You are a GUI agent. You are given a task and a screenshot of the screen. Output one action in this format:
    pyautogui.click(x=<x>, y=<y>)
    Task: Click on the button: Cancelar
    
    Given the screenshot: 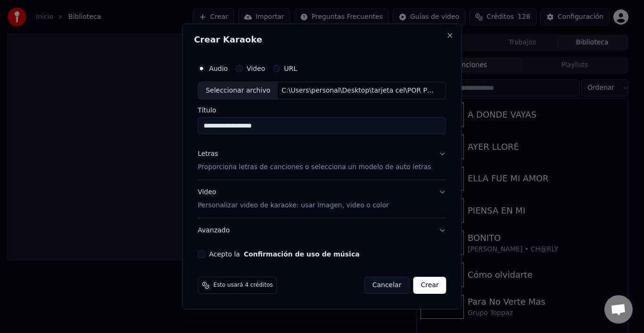 What is the action you would take?
    pyautogui.click(x=387, y=285)
    